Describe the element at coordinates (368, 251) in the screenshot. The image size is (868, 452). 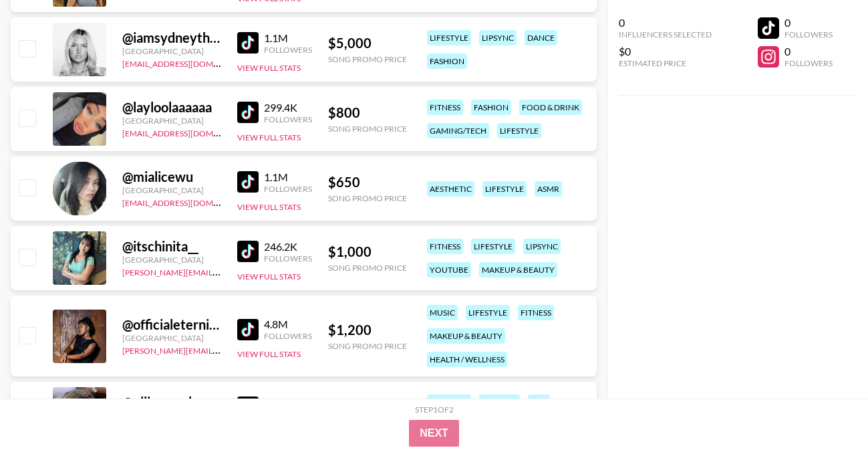
I see `div: $ 1,000` at that location.